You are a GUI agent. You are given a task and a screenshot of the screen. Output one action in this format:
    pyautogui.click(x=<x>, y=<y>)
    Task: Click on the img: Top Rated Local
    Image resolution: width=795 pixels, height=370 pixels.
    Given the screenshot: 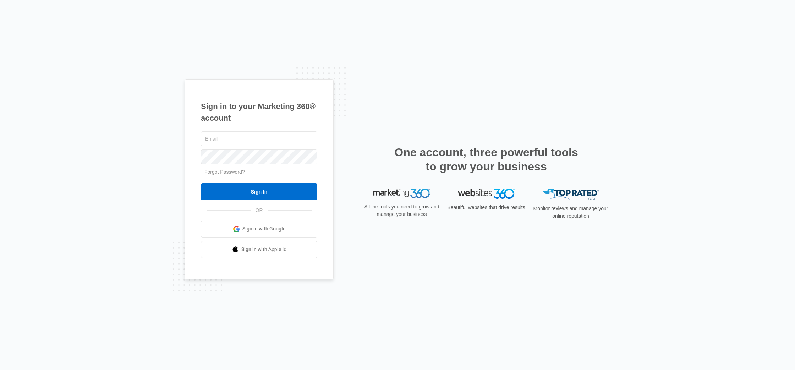 What is the action you would take?
    pyautogui.click(x=571, y=194)
    